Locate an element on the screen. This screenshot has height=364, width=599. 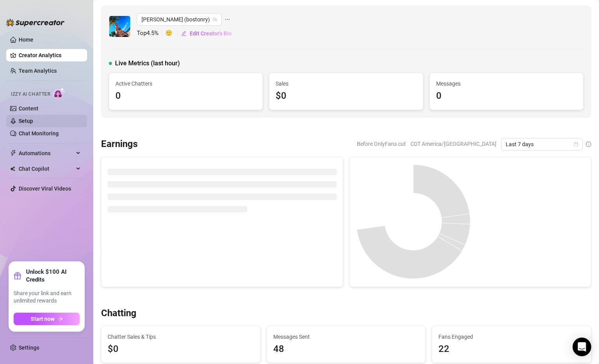
span: calendar is located at coordinates (576, 144).